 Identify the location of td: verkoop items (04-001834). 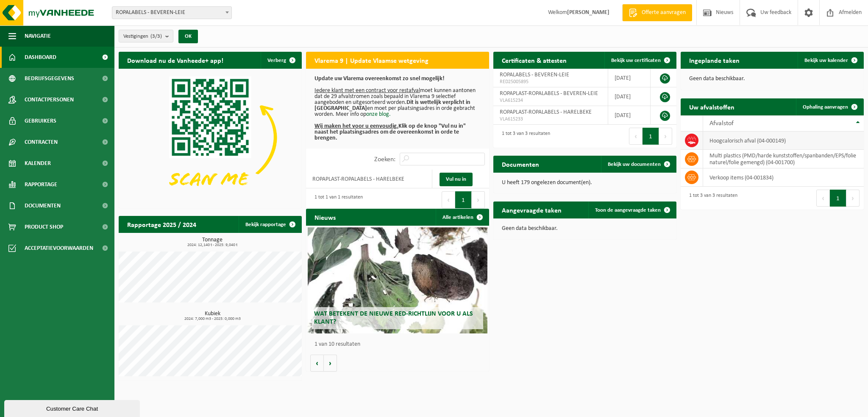
(783, 178).